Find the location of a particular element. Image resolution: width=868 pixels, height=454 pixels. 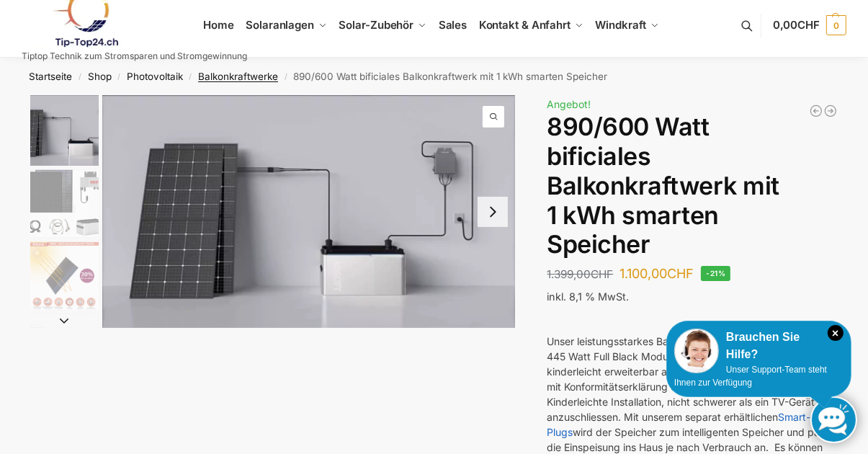

a: Balkonkraftwerke is located at coordinates (238, 76).